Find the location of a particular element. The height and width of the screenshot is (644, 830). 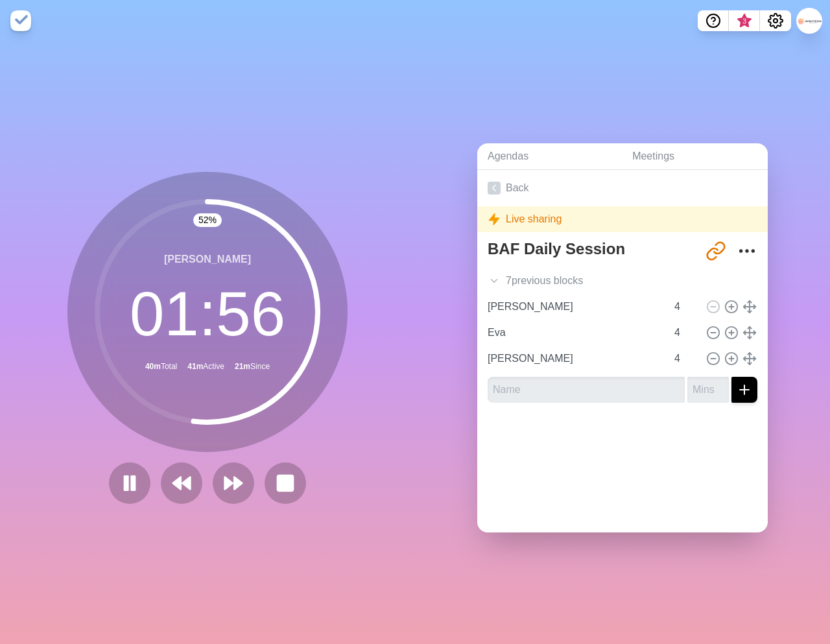

span: 3 is located at coordinates (744, 22).